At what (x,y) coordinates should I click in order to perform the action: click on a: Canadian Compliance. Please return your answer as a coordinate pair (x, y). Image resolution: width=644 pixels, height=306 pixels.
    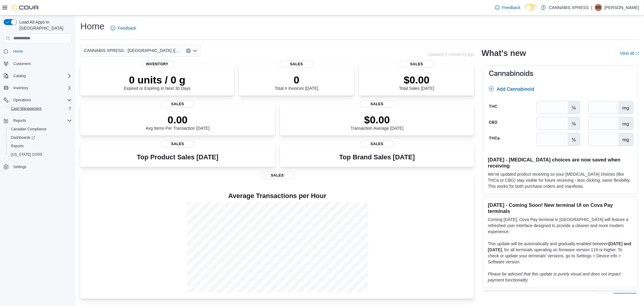
    Looking at the image, I should click on (28, 129).